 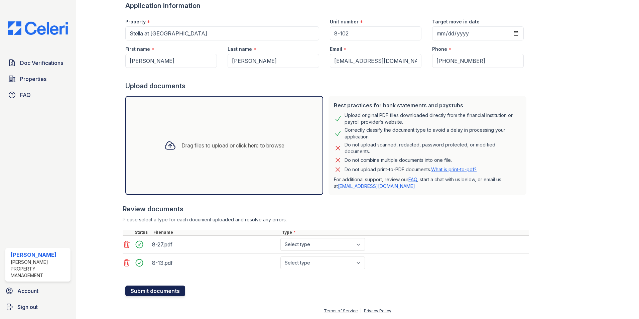 What do you see at coordinates (326, 219) in the screenshot?
I see `div: Please select a type for each document uploaded and resolve any errors.` at bounding box center [326, 219].